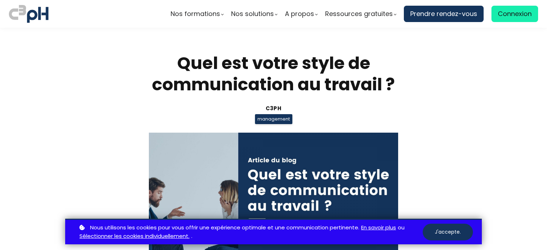 This screenshot has height=250, width=547. Describe the element at coordinates (448, 232) in the screenshot. I see `button: J'accepte.` at that location.